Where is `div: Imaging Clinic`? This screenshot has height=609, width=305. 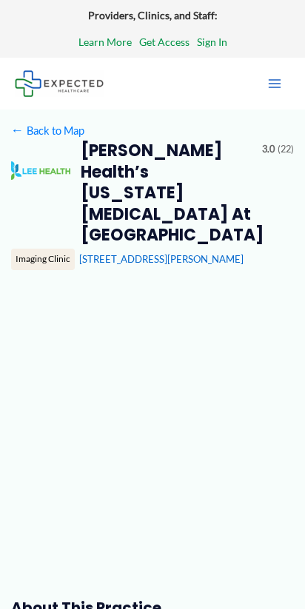
div: Imaging Clinic is located at coordinates (43, 259).